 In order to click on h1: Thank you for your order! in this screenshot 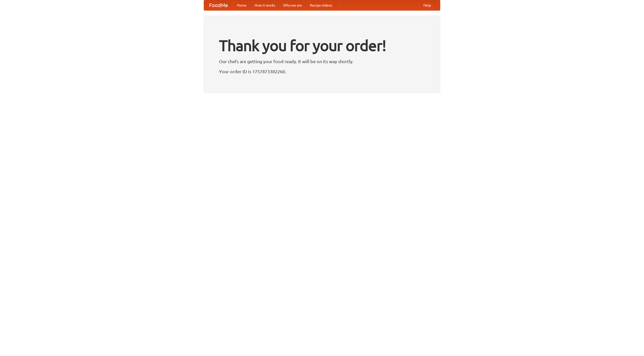, I will do `click(322, 46)`.